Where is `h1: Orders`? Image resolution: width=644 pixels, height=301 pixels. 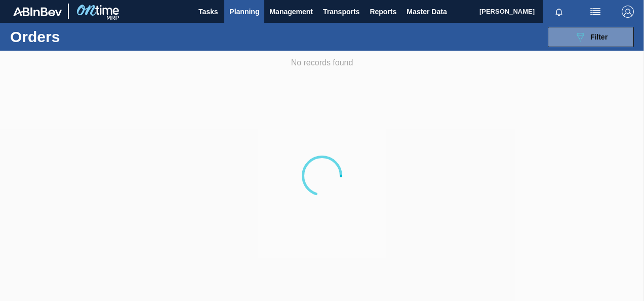
h1: Orders is located at coordinates (80, 36).